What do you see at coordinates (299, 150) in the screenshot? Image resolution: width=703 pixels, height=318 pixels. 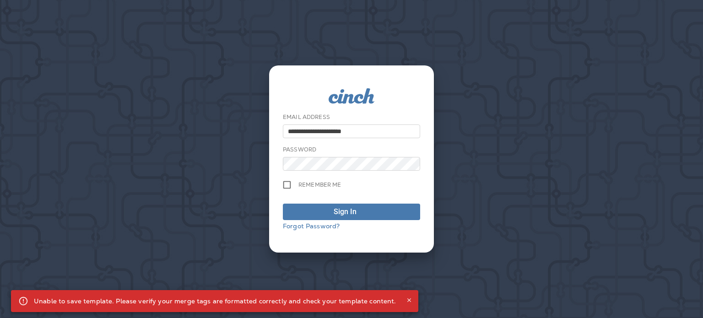 I see `label: Password` at bounding box center [299, 150].